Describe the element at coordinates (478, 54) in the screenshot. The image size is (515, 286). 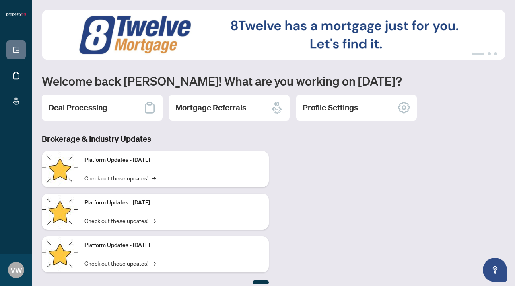
I see `button: 1` at that location.